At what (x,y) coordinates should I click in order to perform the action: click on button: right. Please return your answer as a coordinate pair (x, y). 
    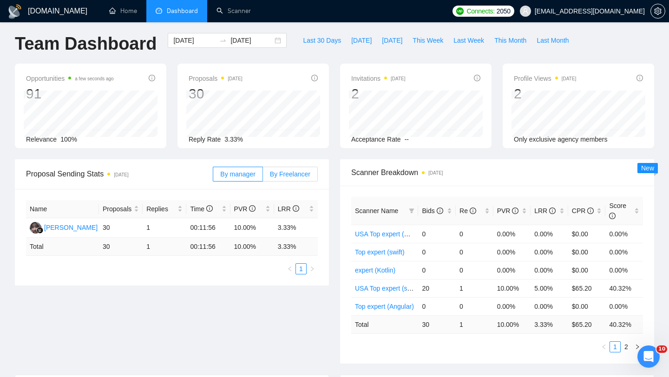
    Looking at the image, I should click on (312, 269).